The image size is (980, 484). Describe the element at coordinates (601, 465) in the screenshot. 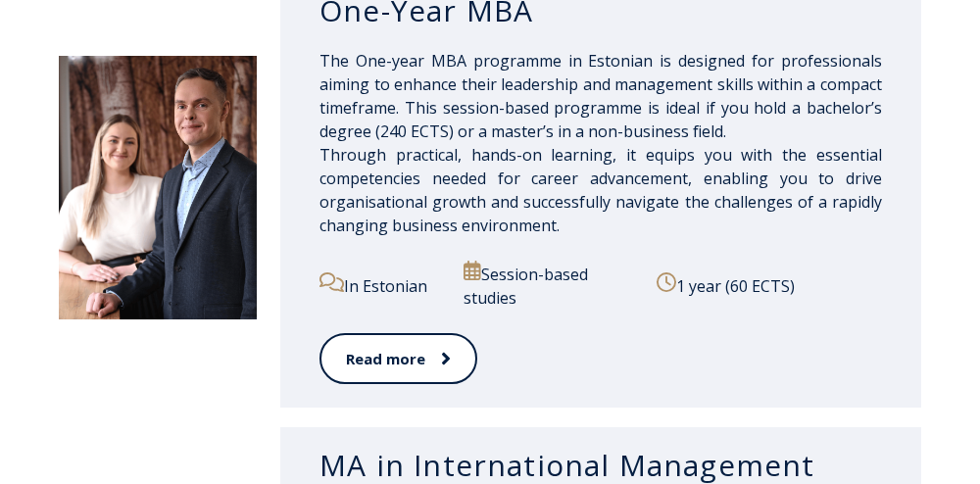

I see `h3: MA in International Management` at that location.